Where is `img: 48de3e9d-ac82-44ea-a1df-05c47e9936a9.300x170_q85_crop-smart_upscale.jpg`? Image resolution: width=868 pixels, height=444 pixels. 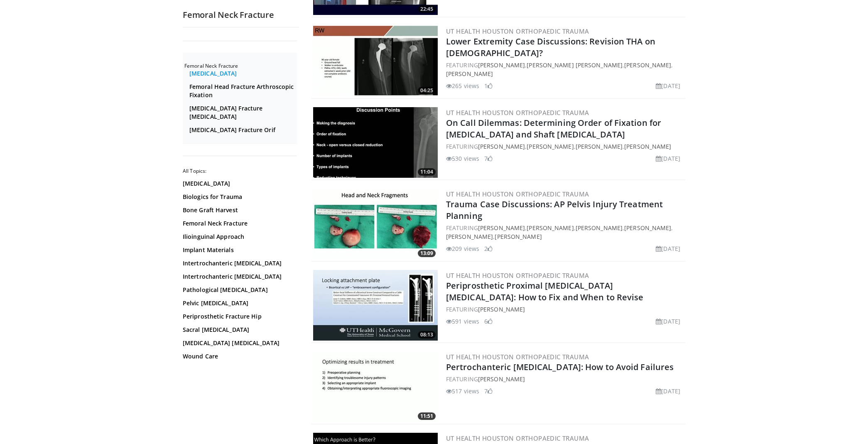 img: 48de3e9d-ac82-44ea-a1df-05c47e9936a9.300x170_q85_crop-smart_upscale.jpg is located at coordinates (376, 305).